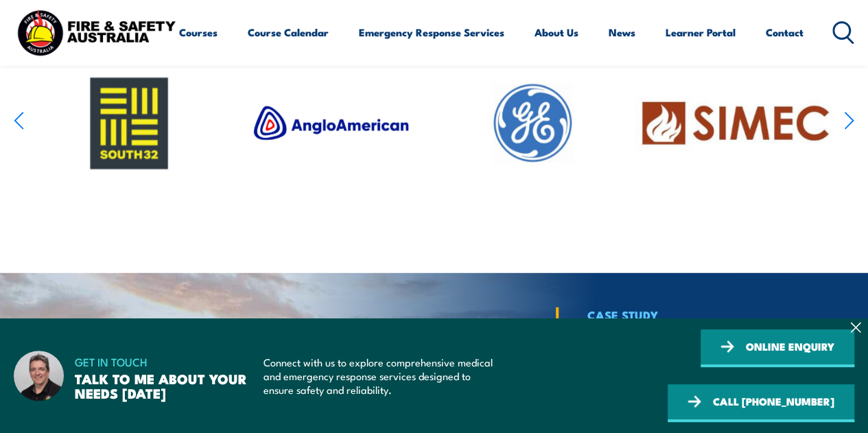  I want to click on a: ONLINE ENQUIRY, so click(777, 348).